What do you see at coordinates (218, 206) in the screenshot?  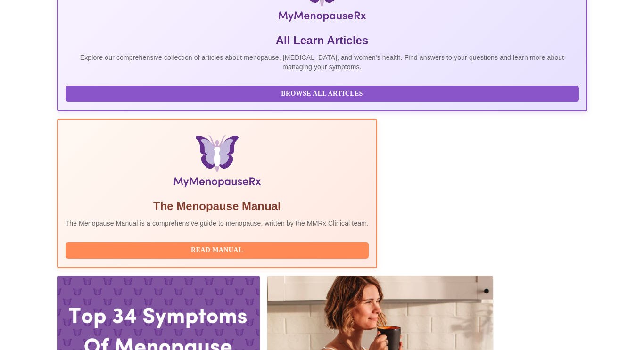 I see `h5: The Menopause Manual` at bounding box center [218, 206].